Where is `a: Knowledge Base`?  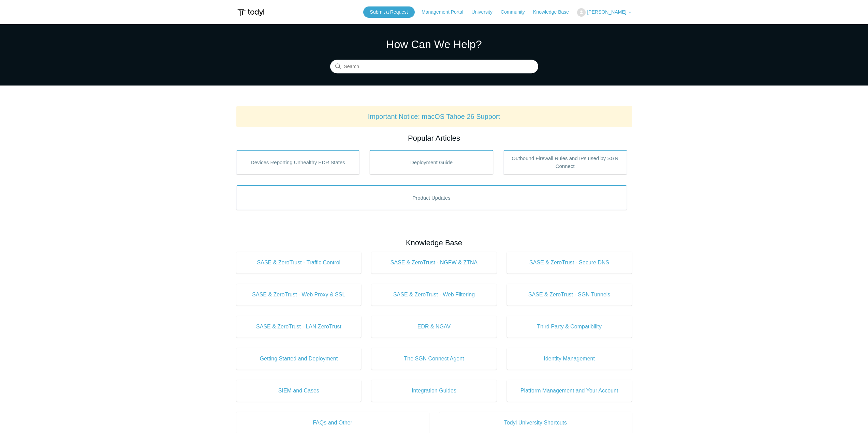 a: Knowledge Base is located at coordinates (554, 12).